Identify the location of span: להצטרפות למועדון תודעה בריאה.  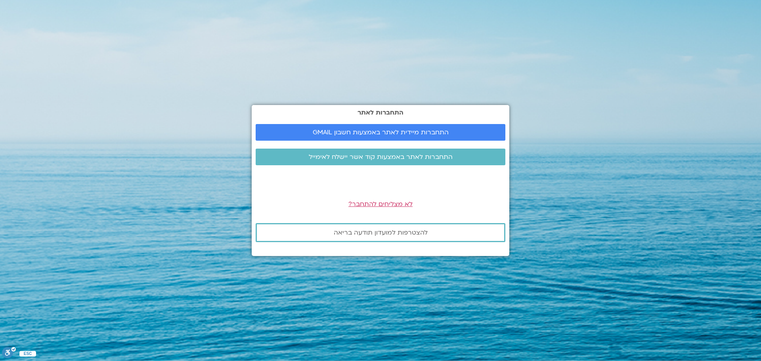
(381, 233).